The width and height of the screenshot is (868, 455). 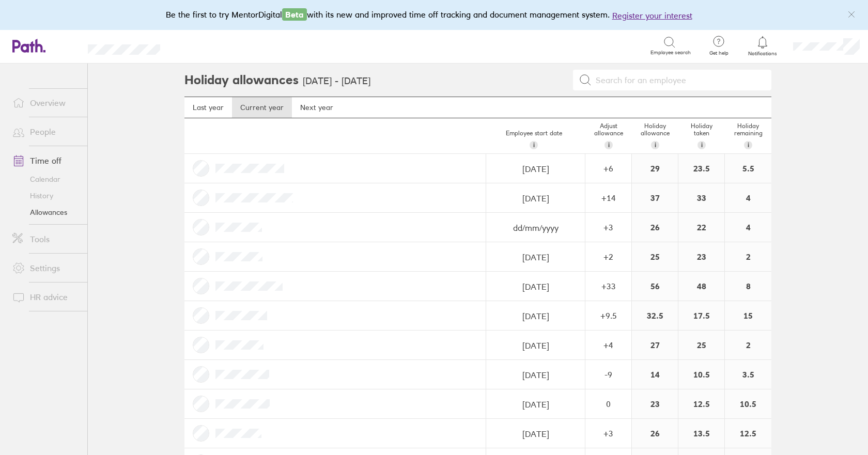 What do you see at coordinates (679, 80) in the screenshot?
I see `input: Search for an employee` at bounding box center [679, 80].